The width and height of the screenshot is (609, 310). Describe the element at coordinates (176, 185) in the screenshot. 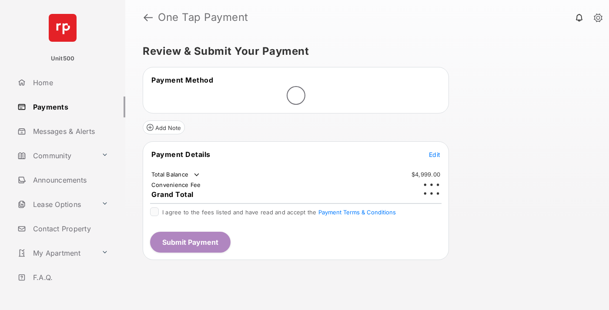

I see `td: Convenience Fee` at that location.